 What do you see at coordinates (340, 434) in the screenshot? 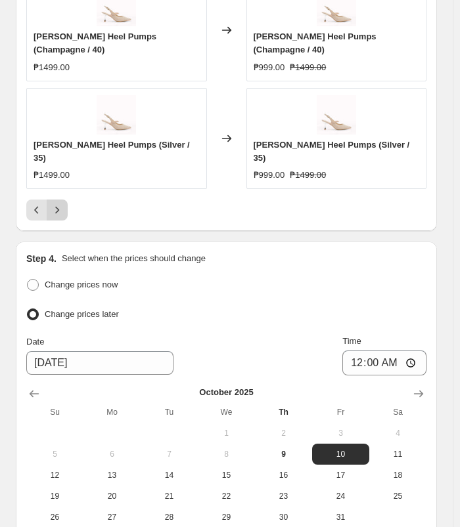
I see `button: Friday October 3 2025` at bounding box center [340, 434].